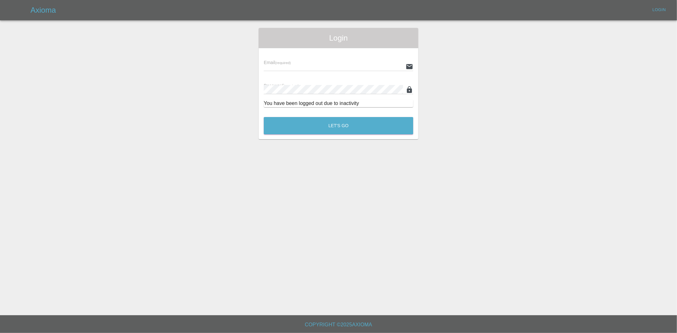 The width and height of the screenshot is (677, 333). Describe the element at coordinates (277, 63) in the screenshot. I see `span: Email` at that location.